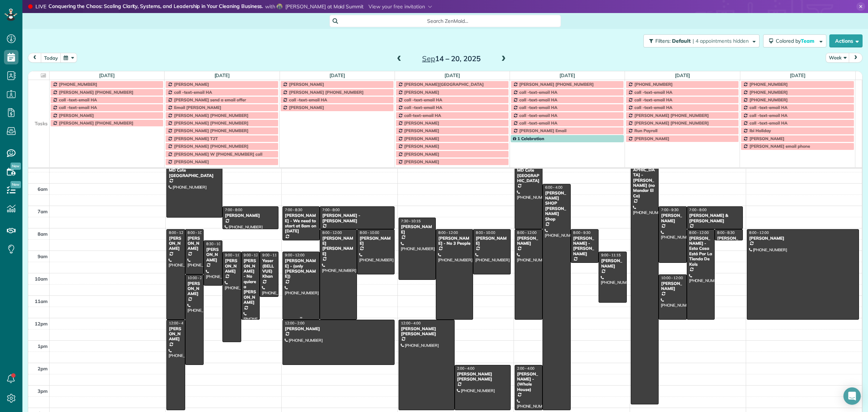  I want to click on button: Actions, so click(846, 41).